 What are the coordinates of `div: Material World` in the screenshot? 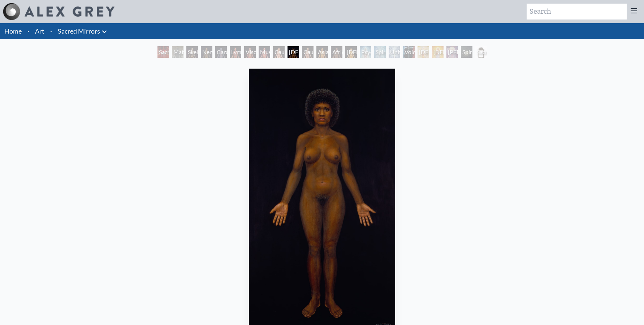 It's located at (178, 52).